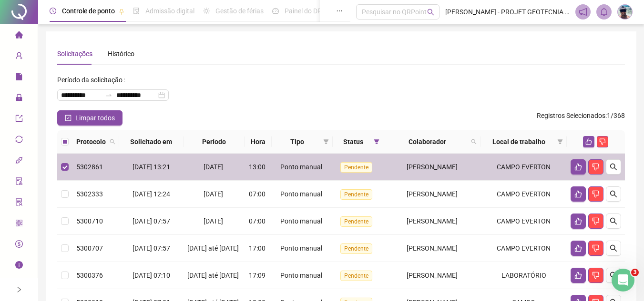 The width and height of the screenshot is (644, 301). Describe the element at coordinates (427, 141) in the screenshot. I see `span: Colaborador` at that location.